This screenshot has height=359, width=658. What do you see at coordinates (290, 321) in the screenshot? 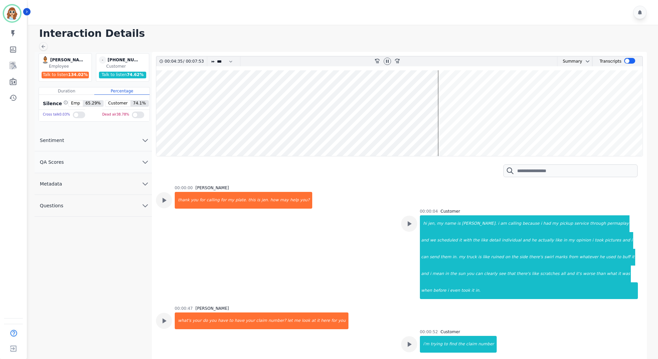
I see `div: let` at bounding box center [290, 321].